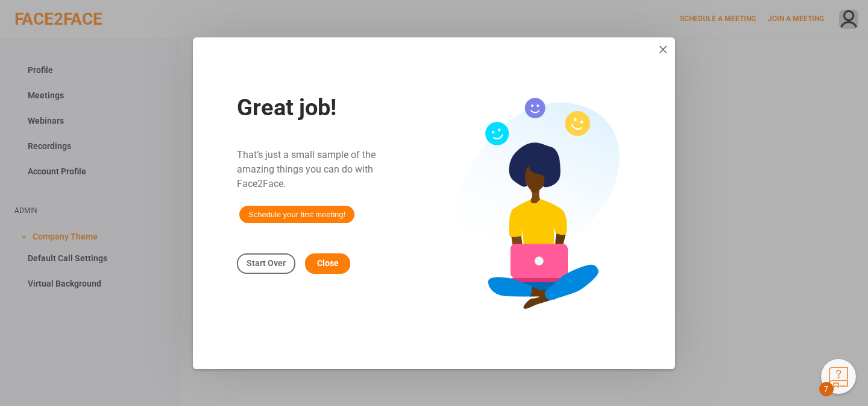 The width and height of the screenshot is (868, 406). Describe the element at coordinates (540, 203) in the screenshot. I see `img: 5c8a65d0-ff13-48f6-b613-8c6839ea642d.png` at that location.